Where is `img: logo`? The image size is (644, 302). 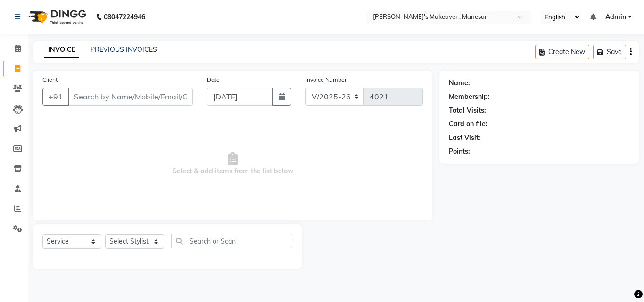 img: logo is located at coordinates (56, 17).